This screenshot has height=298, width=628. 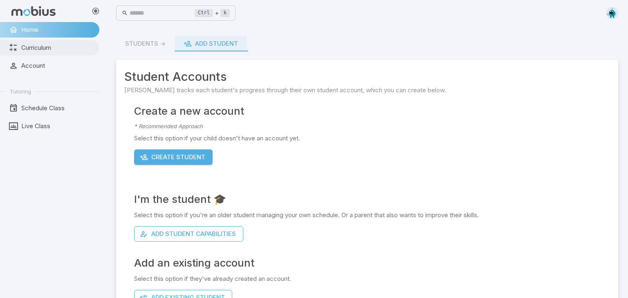 What do you see at coordinates (372, 138) in the screenshot?
I see `p: Select this option if your child doesn't have an account yet.` at bounding box center [372, 138].